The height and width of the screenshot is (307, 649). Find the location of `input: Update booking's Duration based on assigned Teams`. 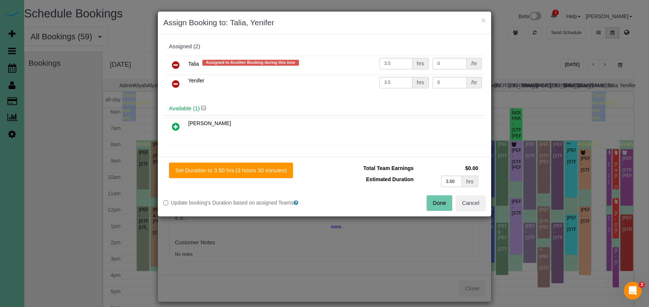

input: Update booking's Duration based on assigned Teams is located at coordinates (165, 203).